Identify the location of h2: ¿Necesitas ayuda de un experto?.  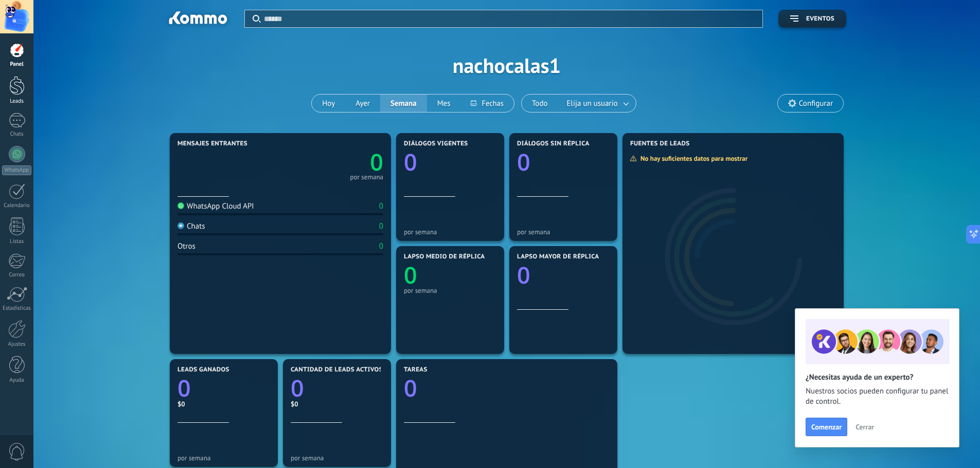
(877, 377).